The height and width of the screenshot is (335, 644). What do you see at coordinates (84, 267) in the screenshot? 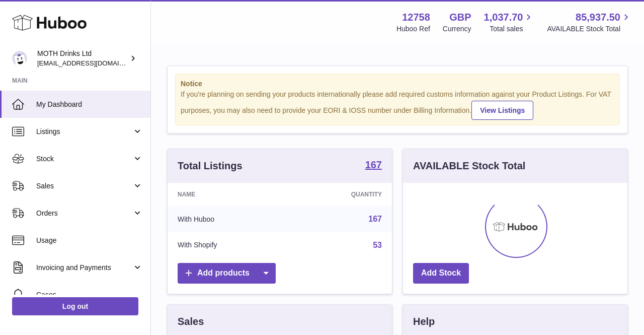
I see `span: Invoicing and Payments` at bounding box center [84, 267].